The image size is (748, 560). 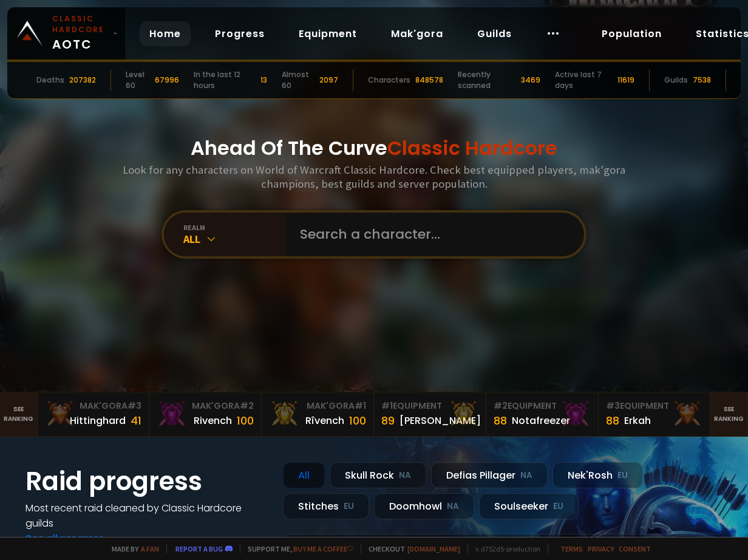 I want to click on h4: Most recent raid cleaned by Classic Hardcore guilds, so click(x=147, y=516).